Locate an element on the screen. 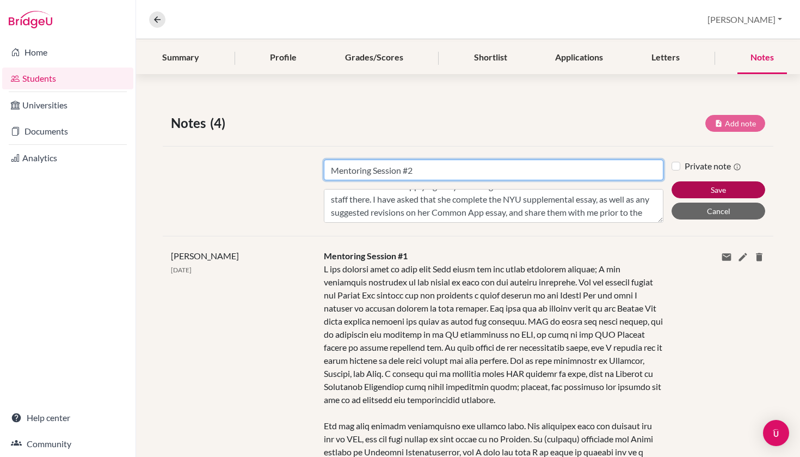 Image resolution: width=800 pixels, height=457 pixels. a: Help center is located at coordinates (68, 418).